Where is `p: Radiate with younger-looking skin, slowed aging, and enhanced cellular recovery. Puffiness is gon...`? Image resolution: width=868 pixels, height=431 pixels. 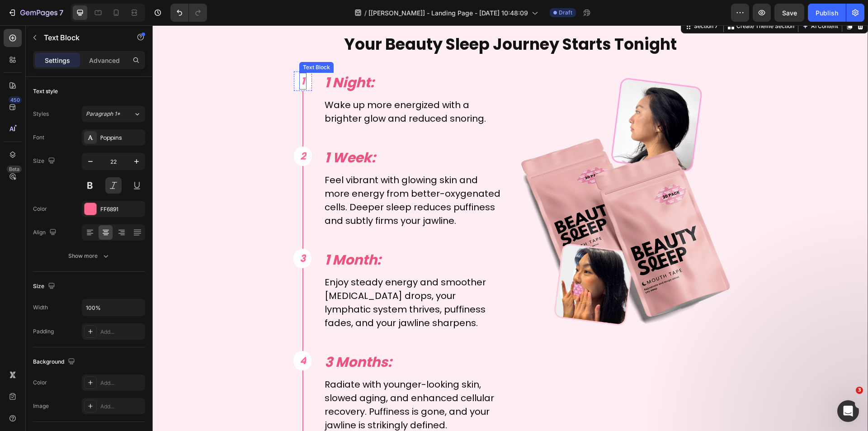
p: Radiate with younger-looking skin, slowed aging, and enhanced cellular recovery. Puffiness is gon... is located at coordinates (262, 379).